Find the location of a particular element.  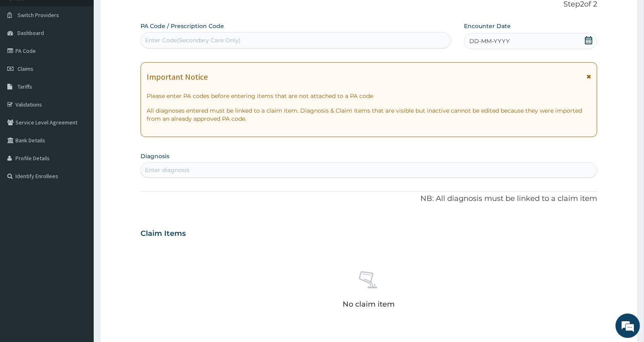

label: Encounter Date is located at coordinates (487, 26).